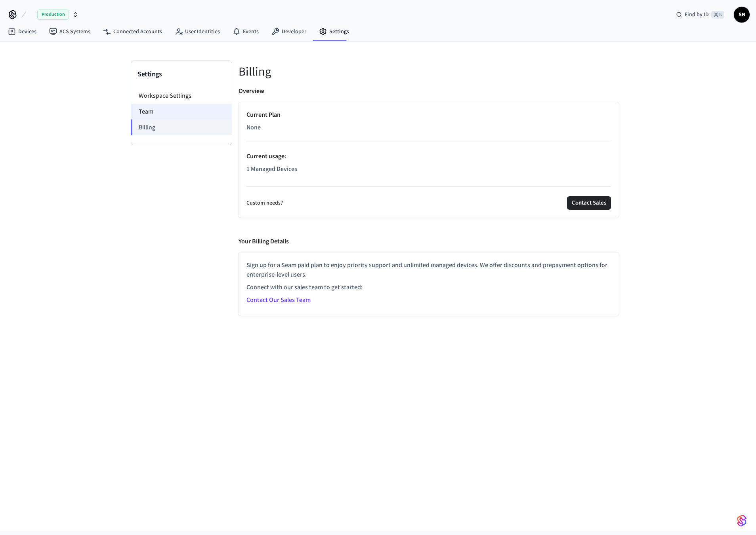 This screenshot has width=756, height=535. I want to click on span: SN, so click(742, 15).